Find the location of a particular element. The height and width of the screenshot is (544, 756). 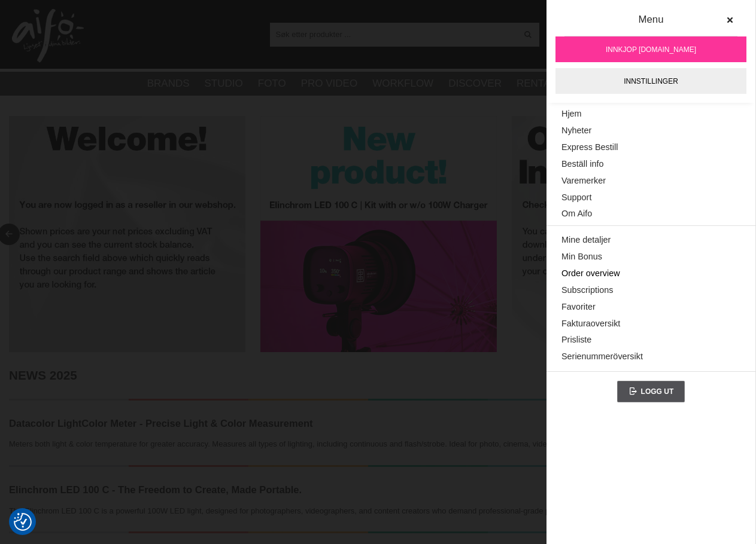

img: logo.png is located at coordinates (48, 36).